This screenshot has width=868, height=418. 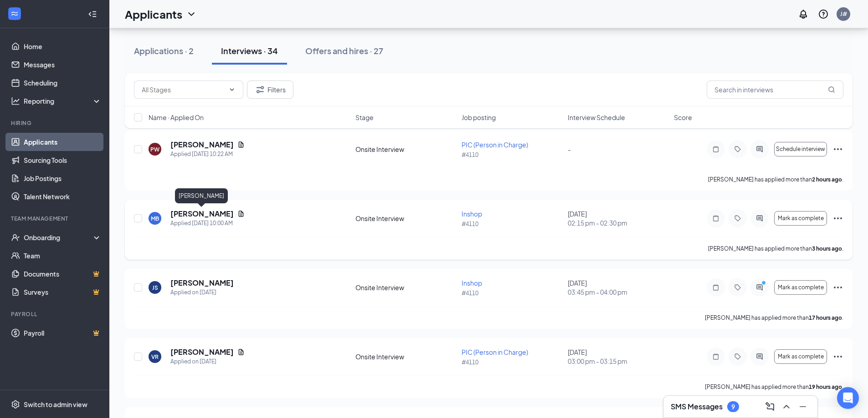 What do you see at coordinates (155, 357) in the screenshot?
I see `div: VR` at bounding box center [155, 357].